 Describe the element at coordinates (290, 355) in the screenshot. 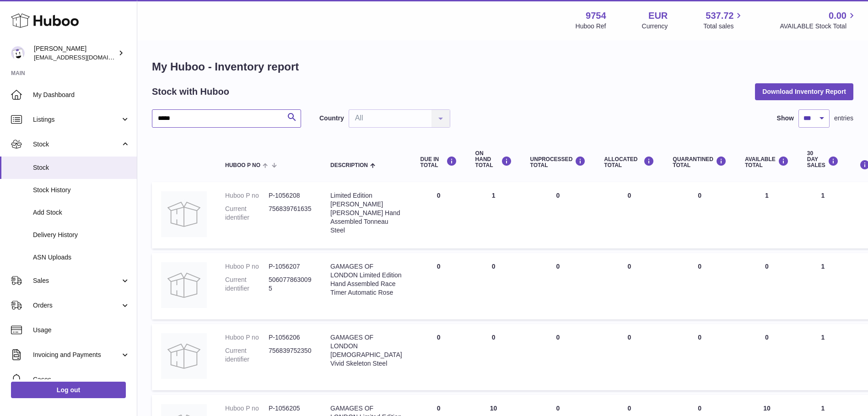

I see `dd: 756839752350` at that location.